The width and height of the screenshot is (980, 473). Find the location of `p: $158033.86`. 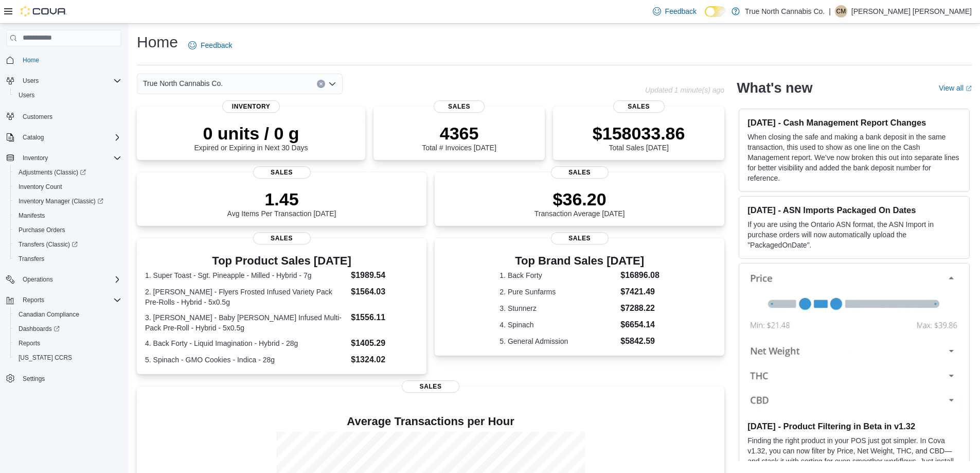

p: $158033.86 is located at coordinates (639, 133).